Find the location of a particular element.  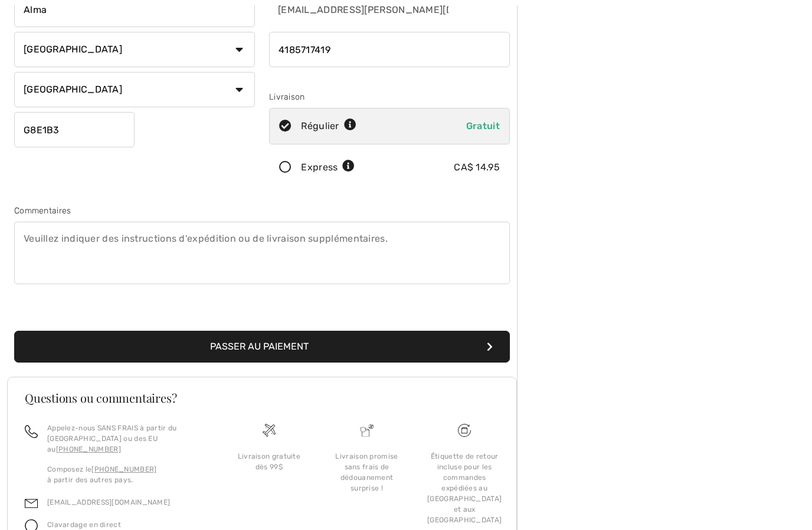

div: Commentaires is located at coordinates (262, 211).